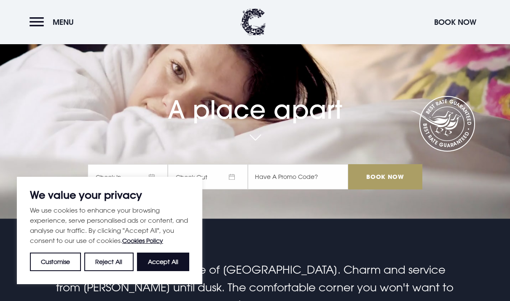 This screenshot has width=510, height=301. What do you see at coordinates (110, 225) in the screenshot?
I see `p: We use cookies to enhance your browsing experience, serve personalised ads or content, and analys...` at bounding box center [110, 225].